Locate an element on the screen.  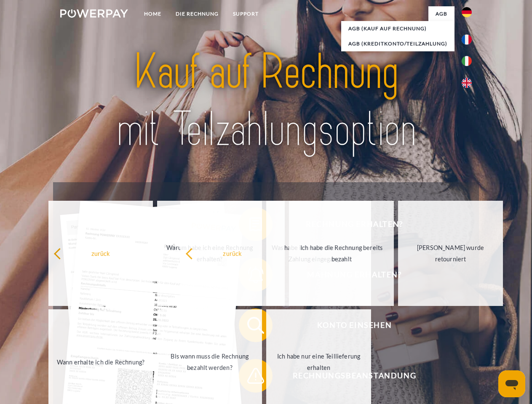
a: AGB (Kreditkonto/Teilzahlung) is located at coordinates (397, 44).